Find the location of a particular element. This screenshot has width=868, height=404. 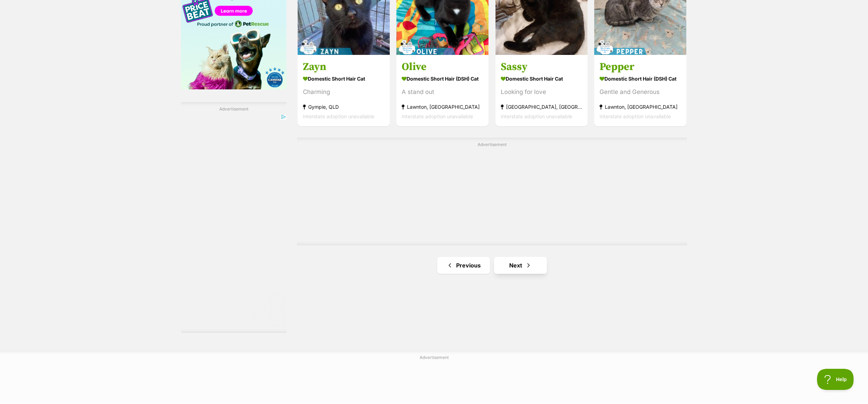

a: Previous page is located at coordinates (464, 265).